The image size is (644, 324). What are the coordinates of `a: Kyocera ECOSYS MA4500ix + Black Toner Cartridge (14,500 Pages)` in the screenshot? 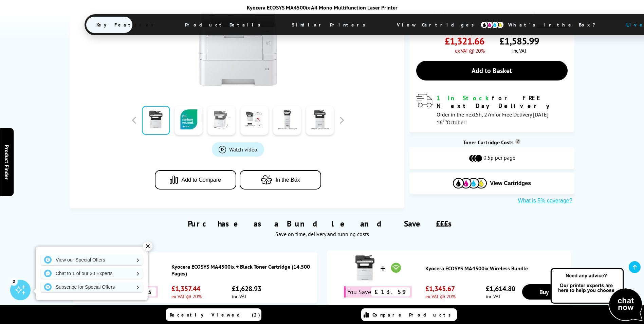 It's located at (242, 270).